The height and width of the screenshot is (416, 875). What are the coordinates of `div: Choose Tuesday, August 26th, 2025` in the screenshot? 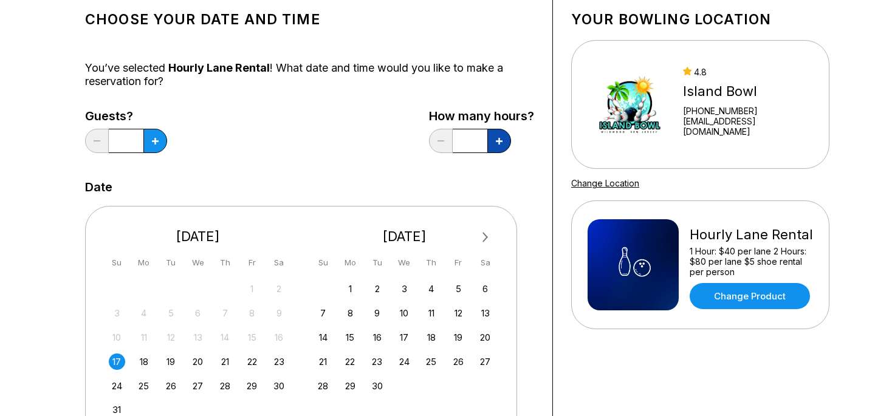 It's located at (171, 386).